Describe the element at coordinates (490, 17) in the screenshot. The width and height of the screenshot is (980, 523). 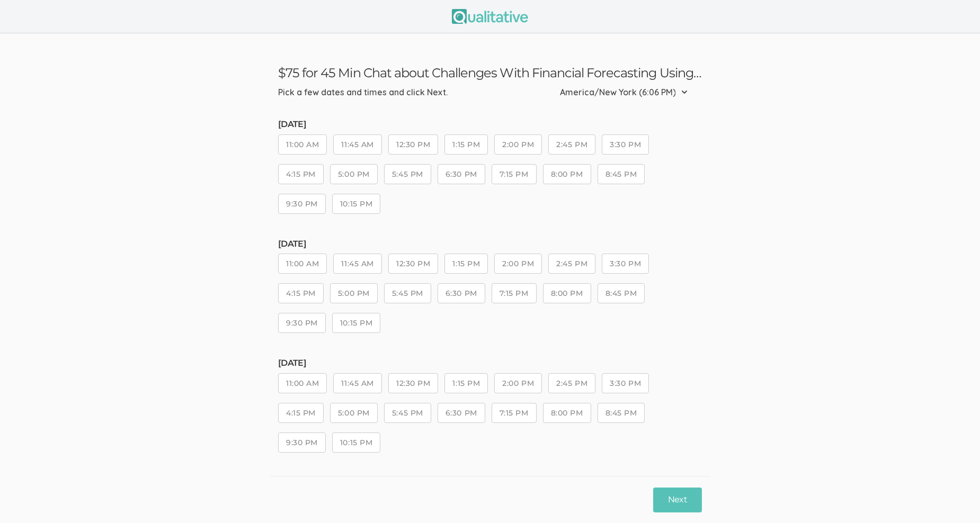
I see `img: Qualitative` at that location.